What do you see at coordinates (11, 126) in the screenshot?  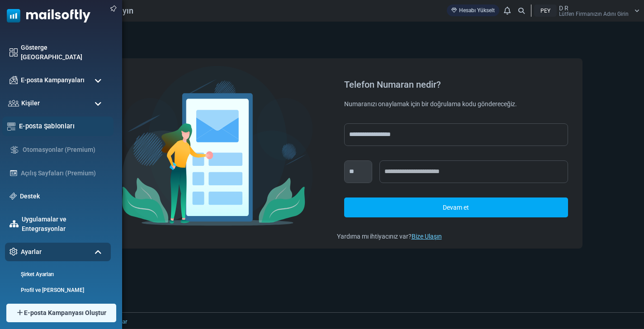 I see `img: email-templates-icon.svg` at bounding box center [11, 126].